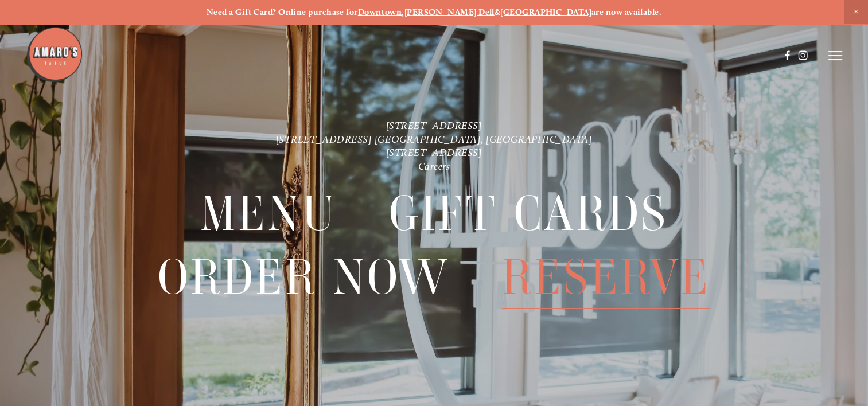 The image size is (868, 406). I want to click on span: Reserve, so click(607, 277).